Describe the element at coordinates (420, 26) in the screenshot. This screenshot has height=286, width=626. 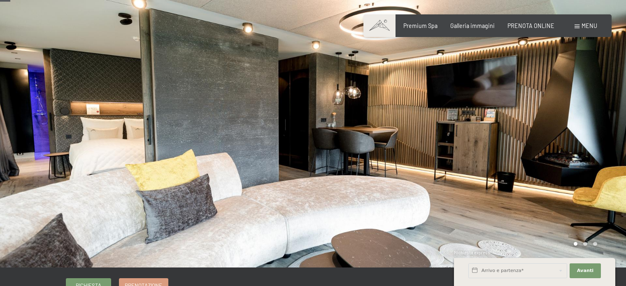
I see `span: Premium Spa` at that location.